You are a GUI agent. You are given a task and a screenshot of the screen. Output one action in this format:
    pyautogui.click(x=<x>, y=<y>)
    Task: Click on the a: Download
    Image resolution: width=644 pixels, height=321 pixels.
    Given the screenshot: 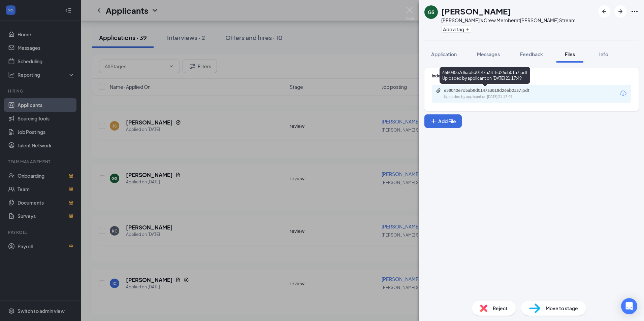 What is the action you would take?
    pyautogui.click(x=623, y=93)
    